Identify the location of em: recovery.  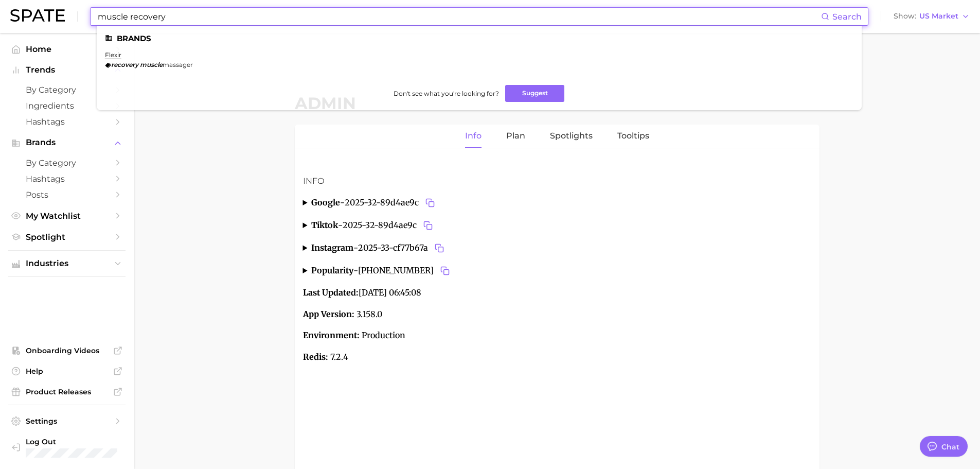
(125, 64).